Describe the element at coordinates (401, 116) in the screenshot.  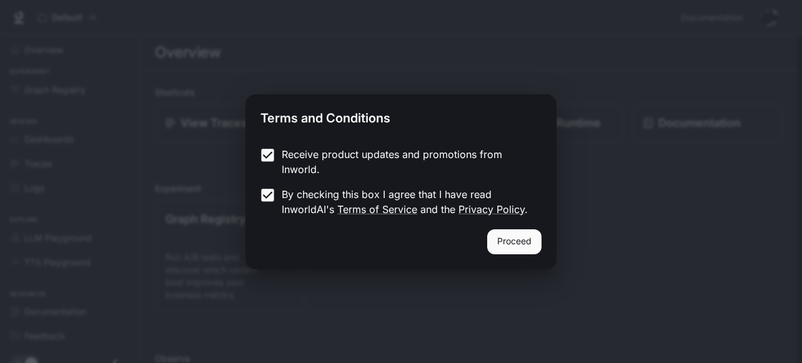
I see `h2: Terms and Conditions` at that location.